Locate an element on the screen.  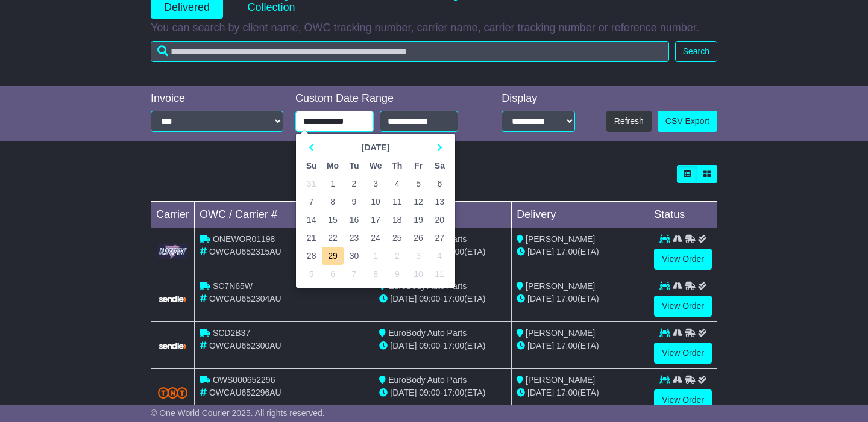
td: 2 is located at coordinates (397, 256).